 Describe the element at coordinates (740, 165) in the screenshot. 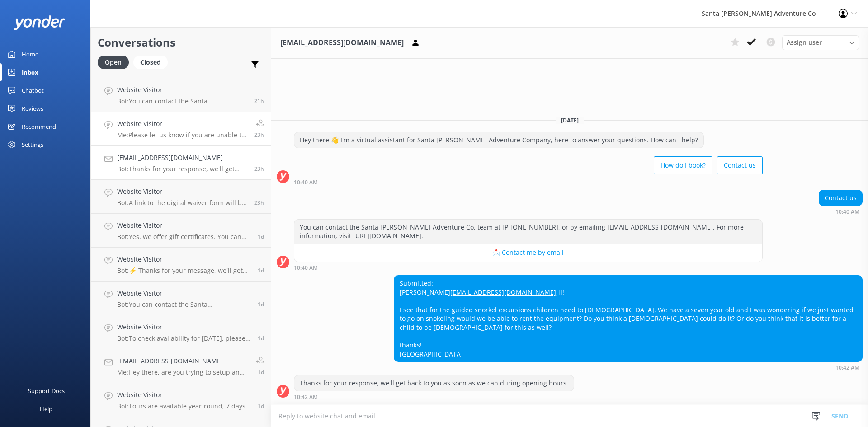

I see `button: Contact us` at that location.